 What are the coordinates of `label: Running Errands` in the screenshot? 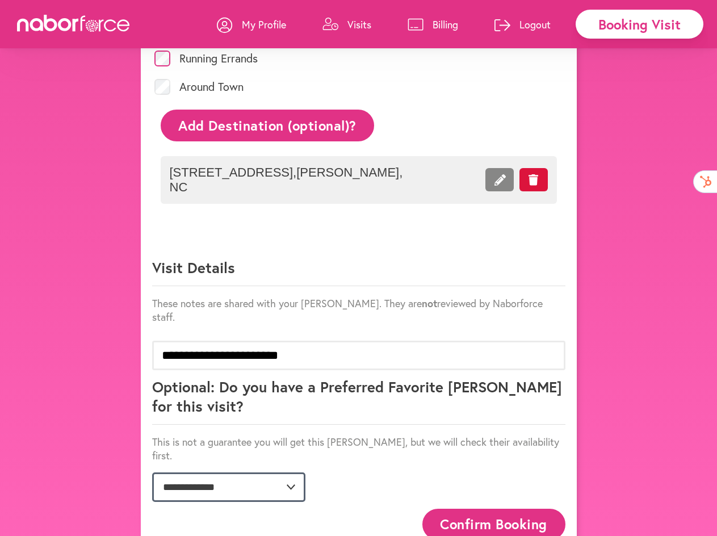 It's located at (219, 59).